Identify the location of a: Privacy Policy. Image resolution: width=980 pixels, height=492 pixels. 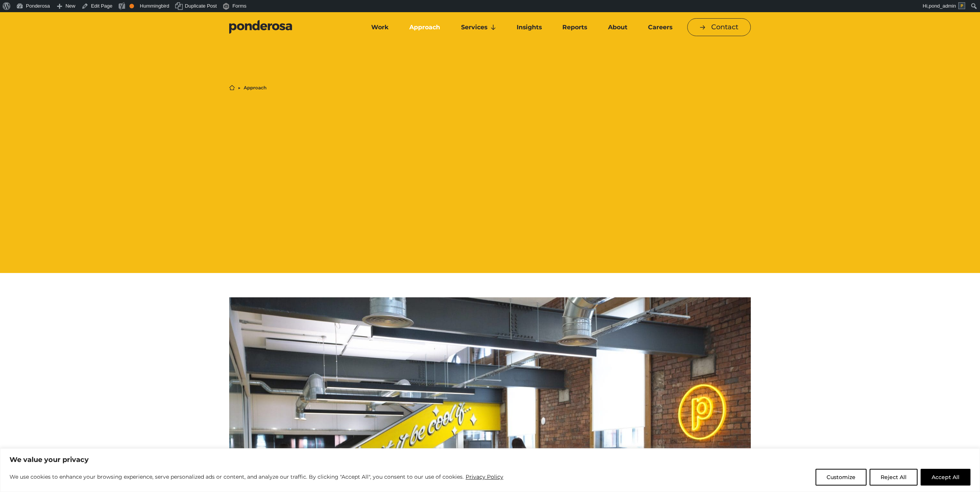
(484, 477).